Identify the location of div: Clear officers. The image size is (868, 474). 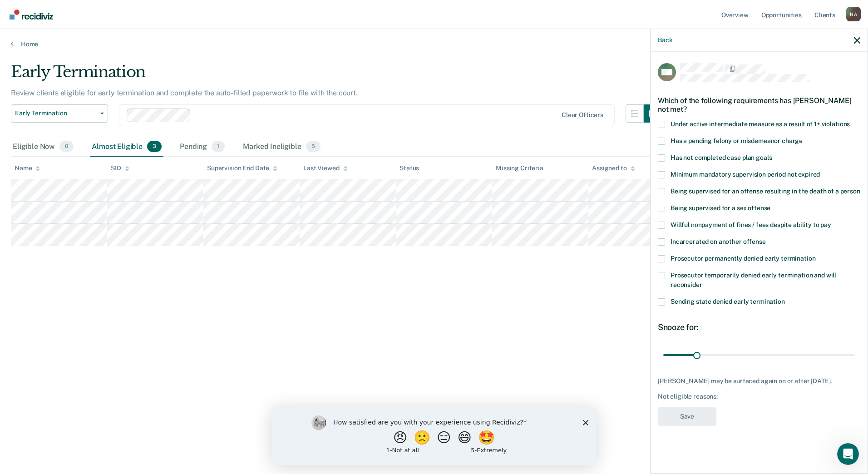
(583, 115).